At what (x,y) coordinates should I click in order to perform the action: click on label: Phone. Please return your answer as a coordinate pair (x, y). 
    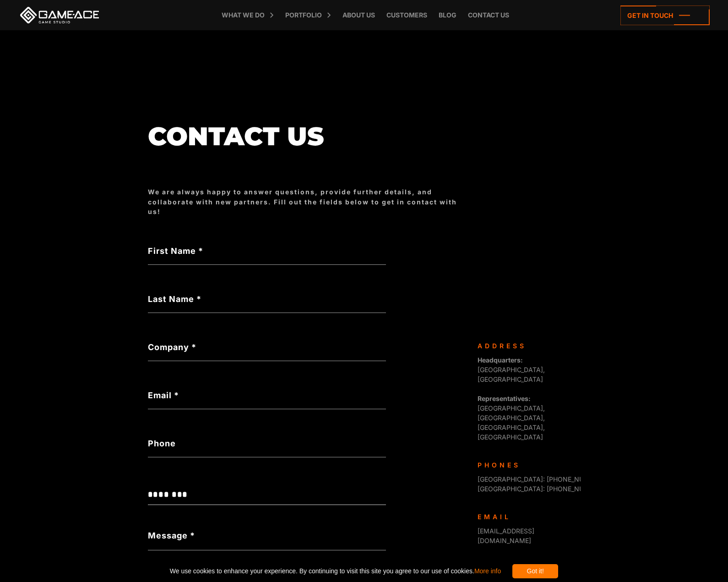
    Looking at the image, I should click on (267, 442).